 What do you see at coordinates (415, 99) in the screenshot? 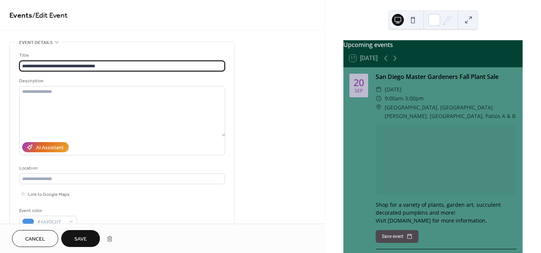
I see `span: 3:00pm` at bounding box center [415, 99].